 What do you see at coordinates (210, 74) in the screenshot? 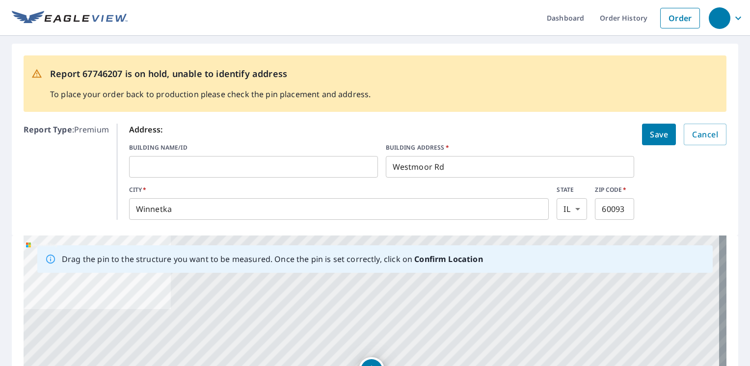
I see `p: Report 67746207 is on hold, unable to identify address` at bounding box center [210, 74].